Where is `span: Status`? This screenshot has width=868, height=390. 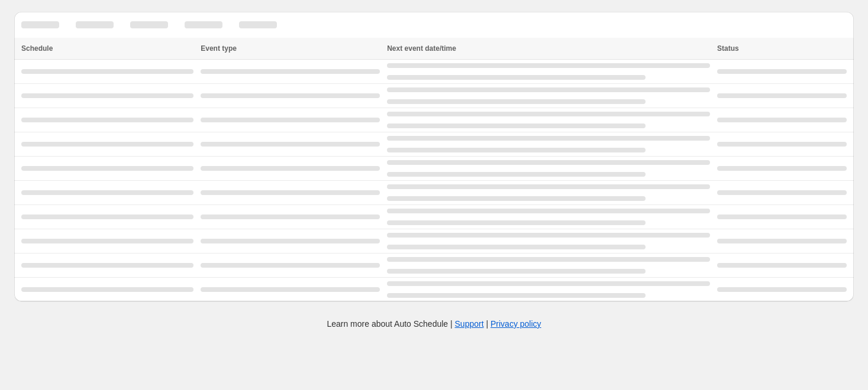
span: Status is located at coordinates (727, 49).